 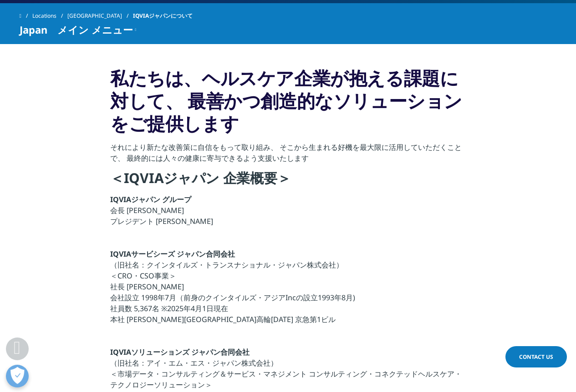 What do you see at coordinates (288, 104) in the screenshot?
I see `h3: 私たちは、ヘルスケア企業が抱える課題に対して、 最善かつ創造的なソリューションをご提供します` at bounding box center [288, 104].